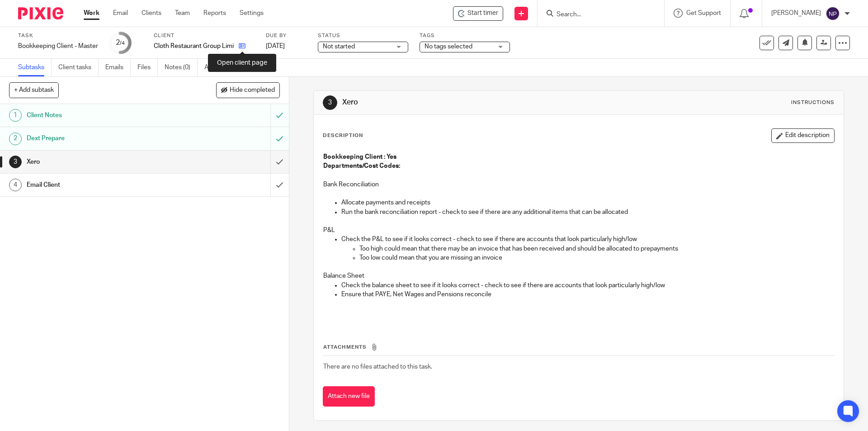 This screenshot has width=868, height=431. I want to click on div: 4, so click(16, 185).